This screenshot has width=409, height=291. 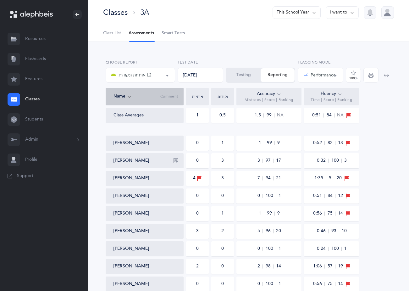 I want to click on label: Test Date, so click(x=200, y=62).